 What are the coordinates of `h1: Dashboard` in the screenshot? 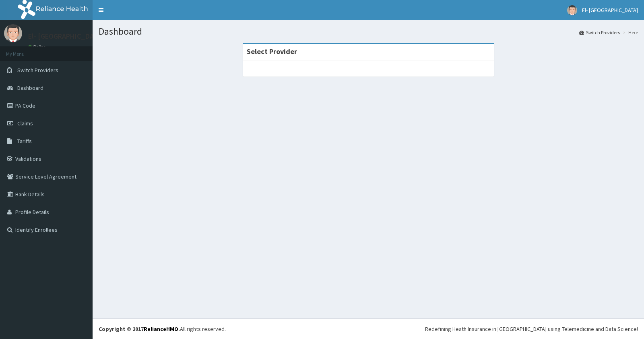 It's located at (369, 32).